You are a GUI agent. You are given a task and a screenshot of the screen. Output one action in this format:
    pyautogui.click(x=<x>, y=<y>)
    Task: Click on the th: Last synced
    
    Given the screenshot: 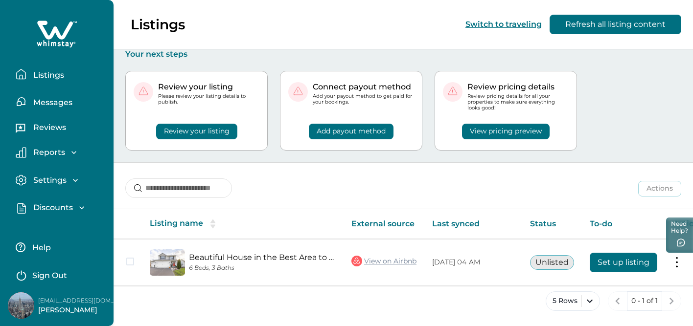 What is the action you would take?
    pyautogui.click(x=473, y=224)
    